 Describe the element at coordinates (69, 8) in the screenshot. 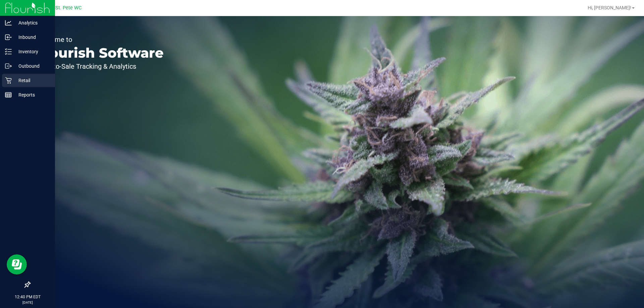

I see `span: St. Pete WC` at that location.